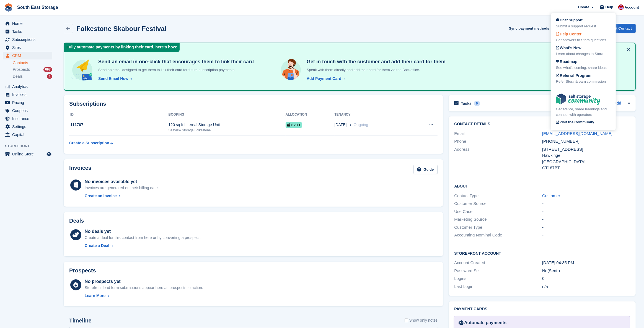 The width and height of the screenshot is (644, 328). What do you see at coordinates (373, 115) in the screenshot?
I see `th: Tenancy` at bounding box center [373, 115].